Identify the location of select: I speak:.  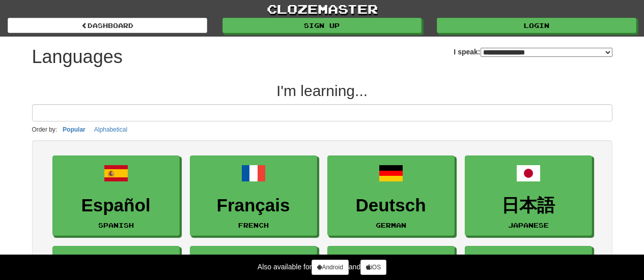
(546, 52).